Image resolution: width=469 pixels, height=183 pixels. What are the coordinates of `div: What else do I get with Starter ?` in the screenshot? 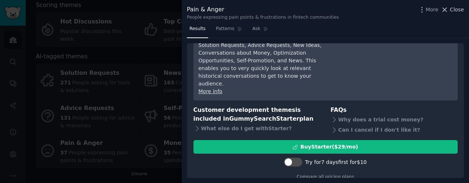 It's located at (257, 129).